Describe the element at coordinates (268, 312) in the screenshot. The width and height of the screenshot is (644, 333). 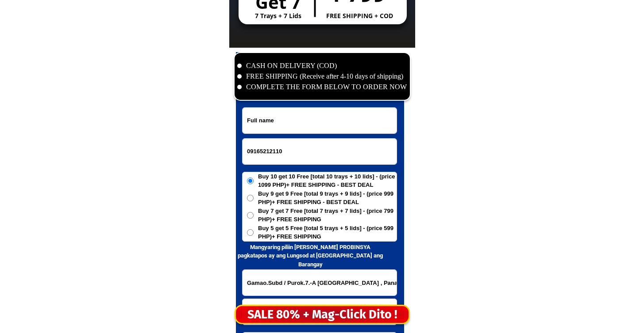
I see `select: Select province` at that location.